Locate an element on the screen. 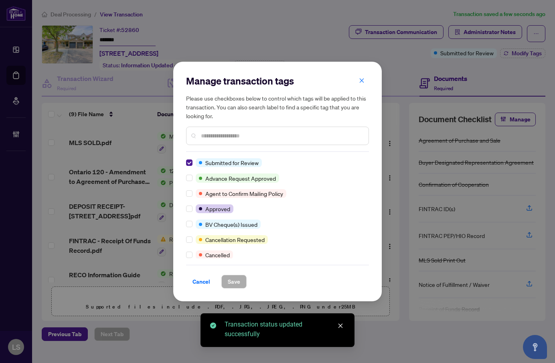 The image size is (555, 363). span: BV Cheque(s) Issued is located at coordinates (231, 225).